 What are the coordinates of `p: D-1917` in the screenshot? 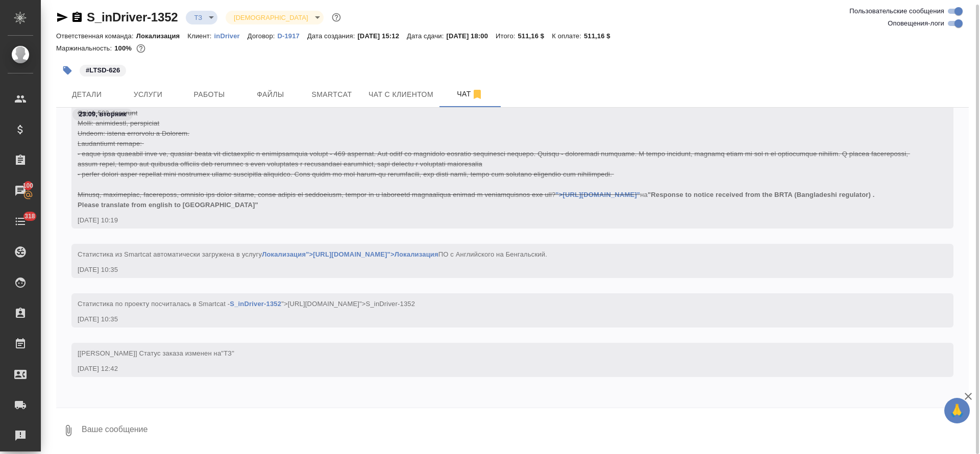 It's located at (292, 36).